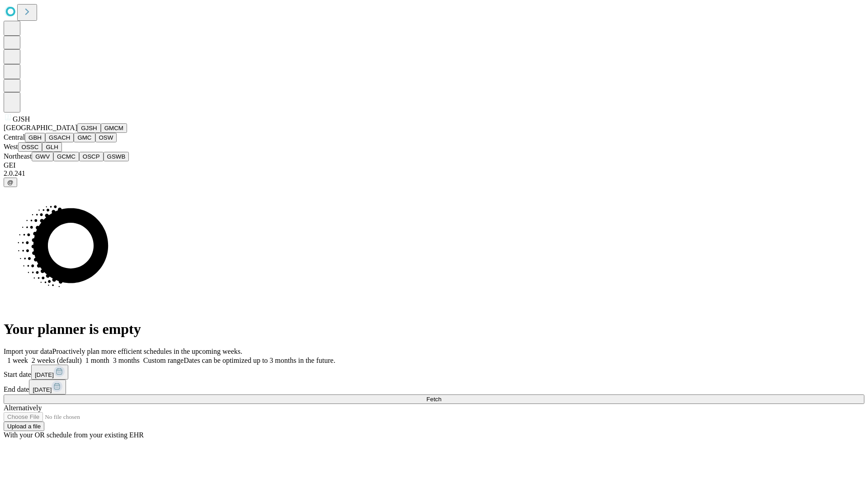 The width and height of the screenshot is (868, 488). Describe the element at coordinates (92, 156) in the screenshot. I see `button: OSCP` at that location.